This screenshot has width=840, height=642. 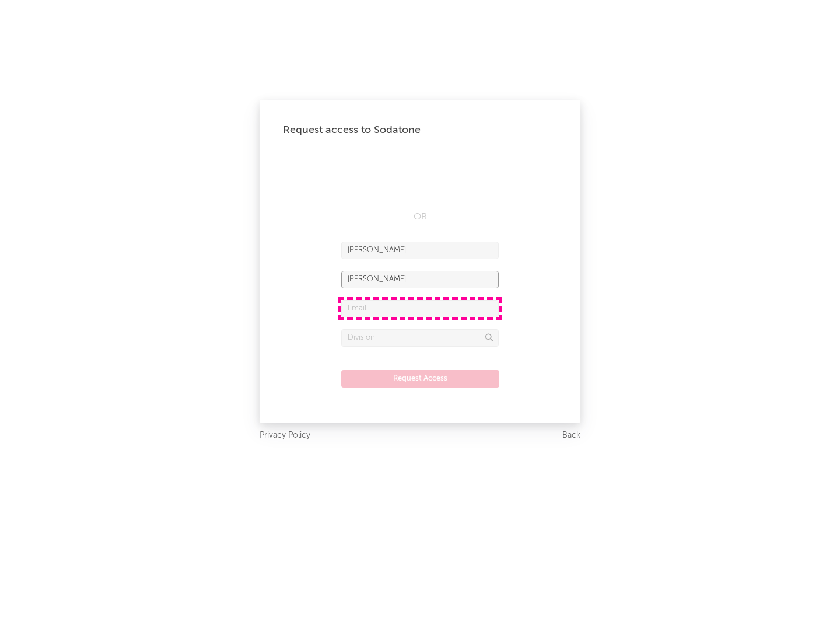 What do you see at coordinates (420, 250) in the screenshot?
I see `input: First Name` at bounding box center [420, 250].